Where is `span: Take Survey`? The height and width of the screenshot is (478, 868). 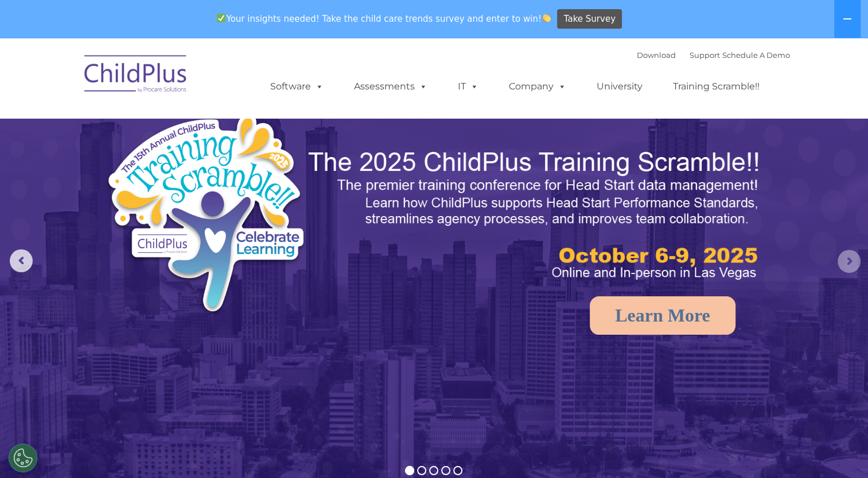
span: Take Survey is located at coordinates (589, 19).